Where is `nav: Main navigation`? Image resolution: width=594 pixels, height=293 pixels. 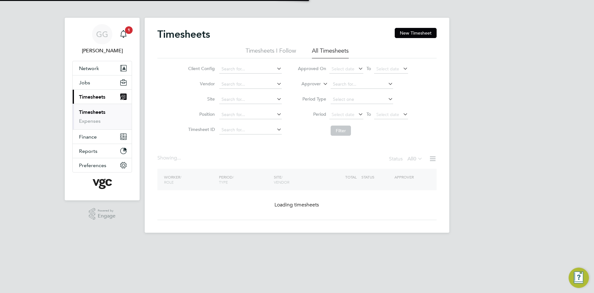 nav: Main navigation is located at coordinates (102, 109).